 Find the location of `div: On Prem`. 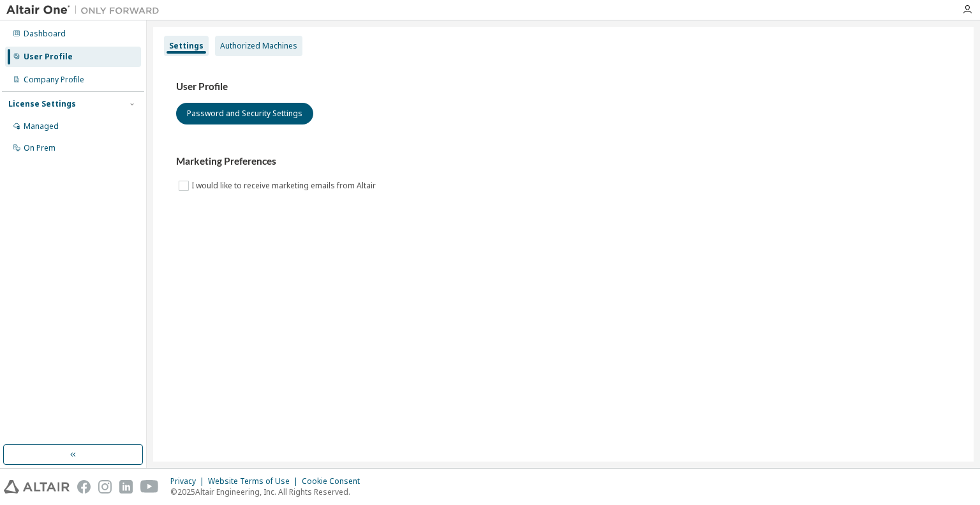

div: On Prem is located at coordinates (40, 148).